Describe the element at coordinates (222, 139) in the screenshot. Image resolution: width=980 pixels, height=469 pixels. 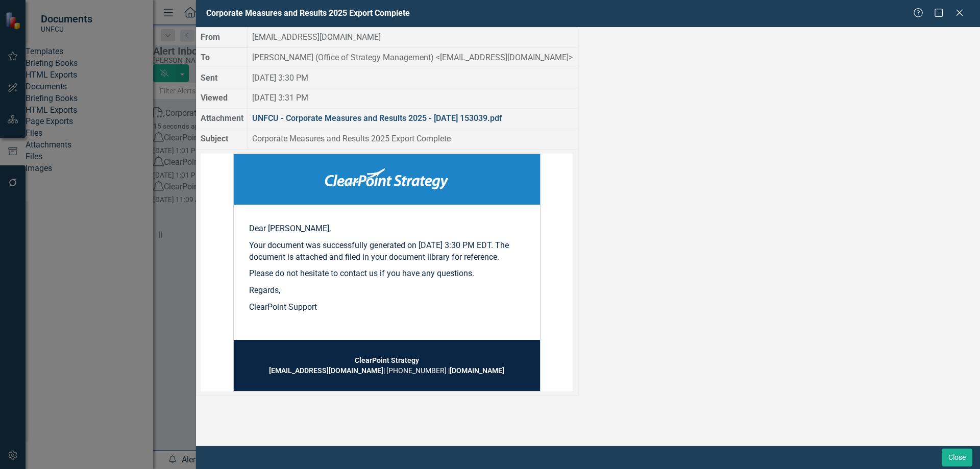
I see `th: Subject` at that location.